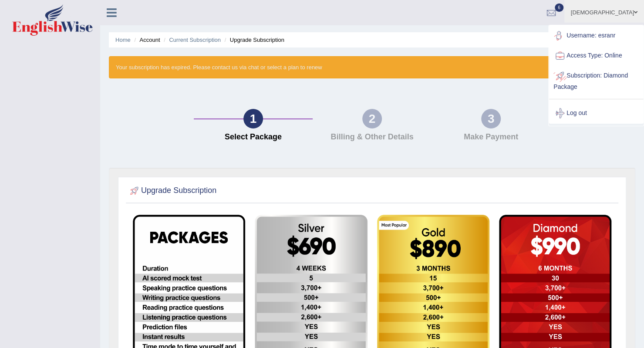  I want to click on li: Account, so click(146, 40).